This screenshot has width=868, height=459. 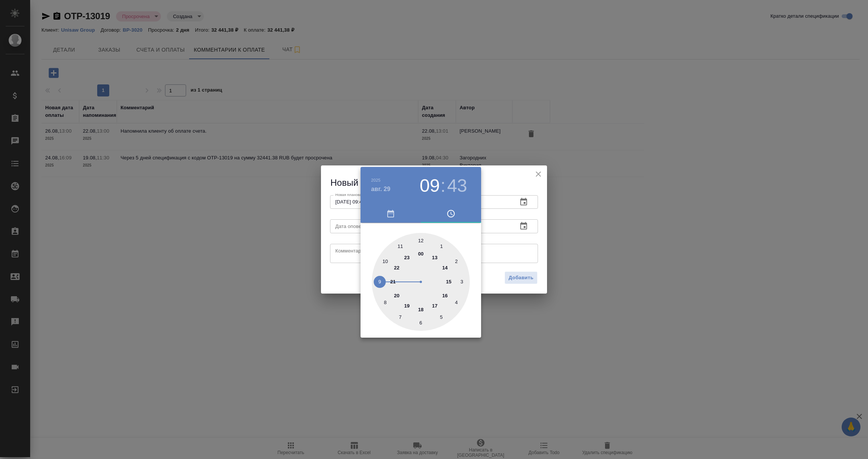 What do you see at coordinates (380, 190) in the screenshot?
I see `h4: авг. 29` at bounding box center [380, 190].